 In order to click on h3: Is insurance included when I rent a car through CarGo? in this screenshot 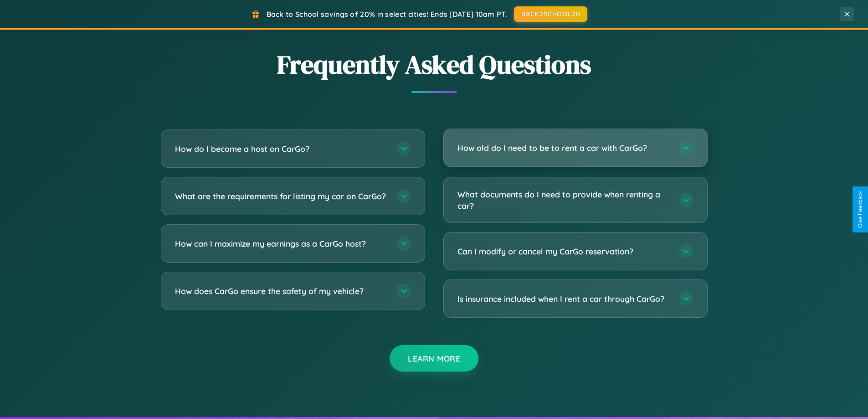, I will do `click(563, 299)`.